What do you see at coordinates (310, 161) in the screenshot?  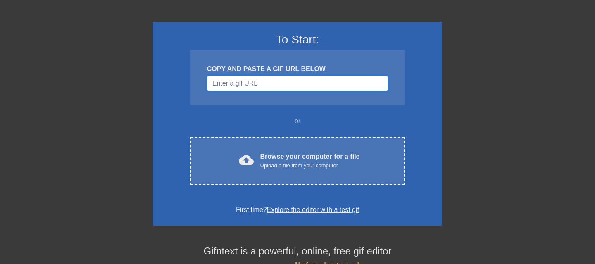 I see `div: Browse your computer for a file` at bounding box center [310, 161].